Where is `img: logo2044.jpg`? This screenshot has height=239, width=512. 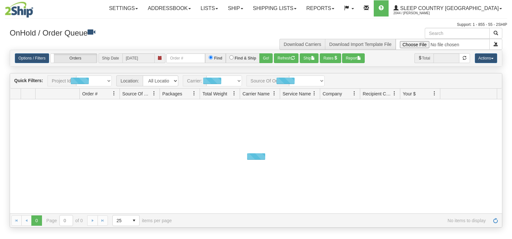 img: logo2044.jpg is located at coordinates (19, 10).